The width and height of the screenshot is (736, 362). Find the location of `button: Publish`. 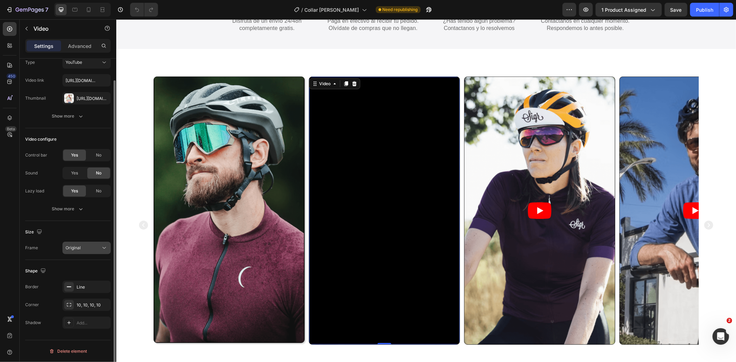

button: Publish is located at coordinates (704, 10).